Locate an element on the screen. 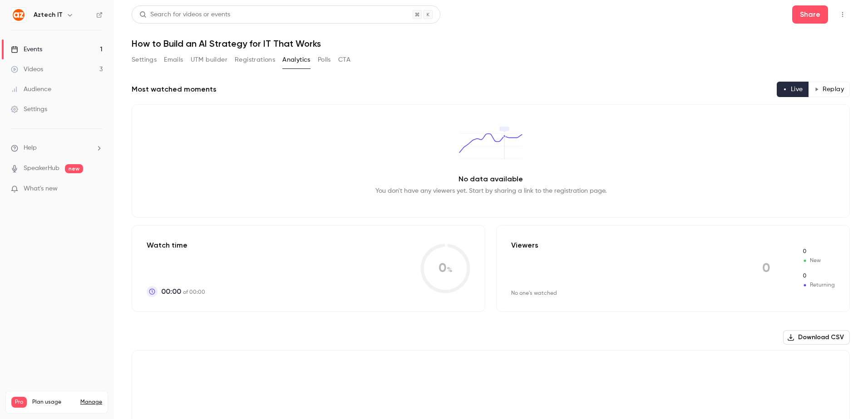 The image size is (868, 419). button: Polls is located at coordinates (324, 60).